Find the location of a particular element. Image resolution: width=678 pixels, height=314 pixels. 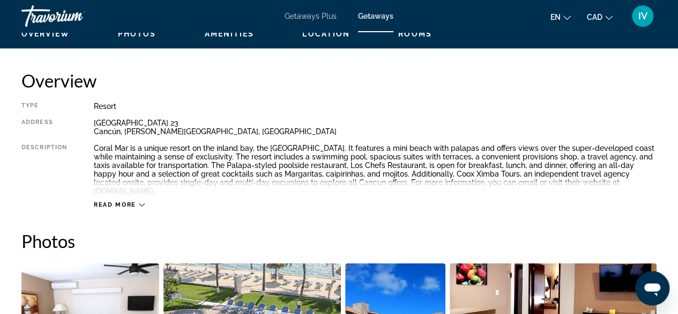

h2: Photos is located at coordinates (339, 241).